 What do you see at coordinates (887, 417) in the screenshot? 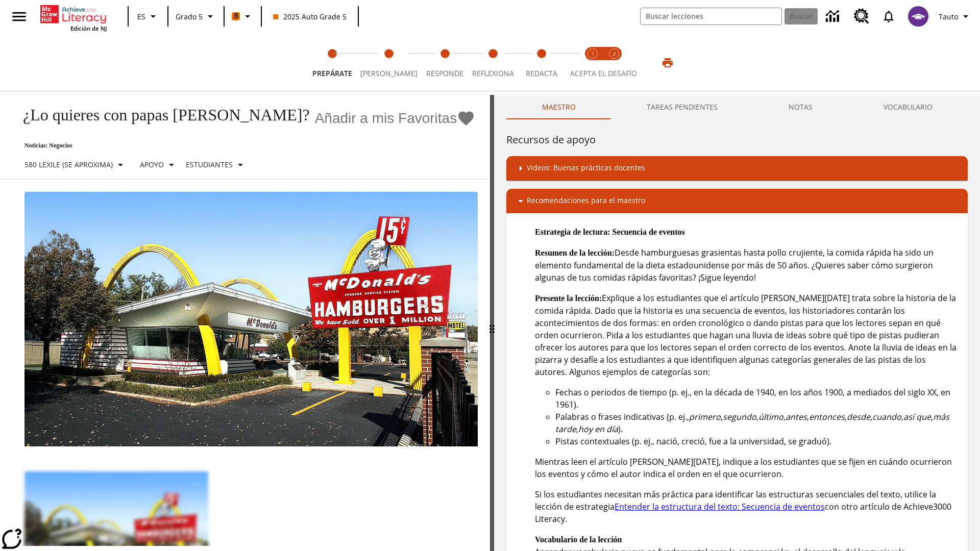
I see `em: cuando` at bounding box center [887, 417].